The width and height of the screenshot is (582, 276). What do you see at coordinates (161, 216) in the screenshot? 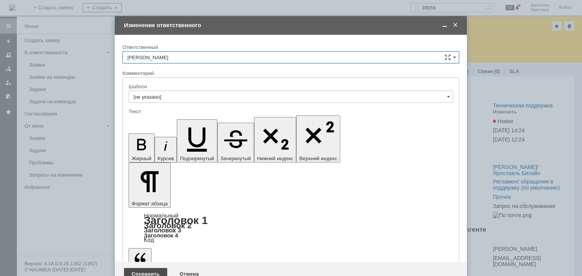
I see `a: Нормальный` at bounding box center [161, 216].